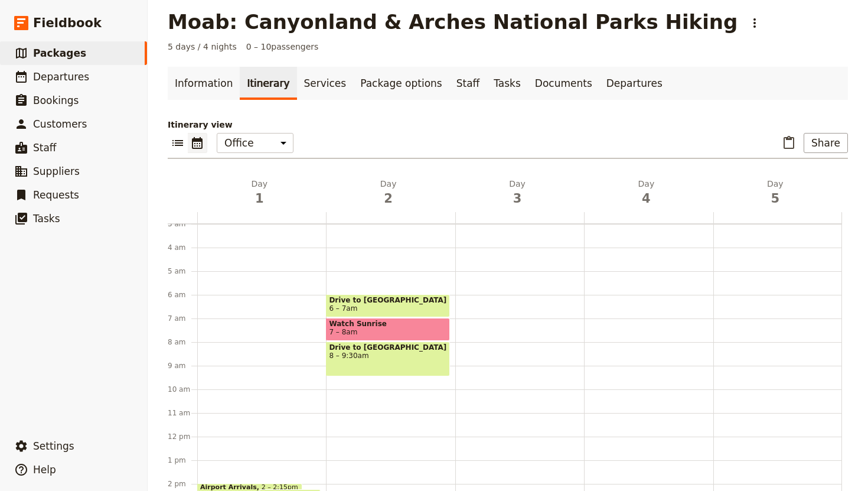 This screenshot has height=491, width=868. I want to click on h1: Moab: Canyonland & Arches National Parks Hiking, so click(452, 22).